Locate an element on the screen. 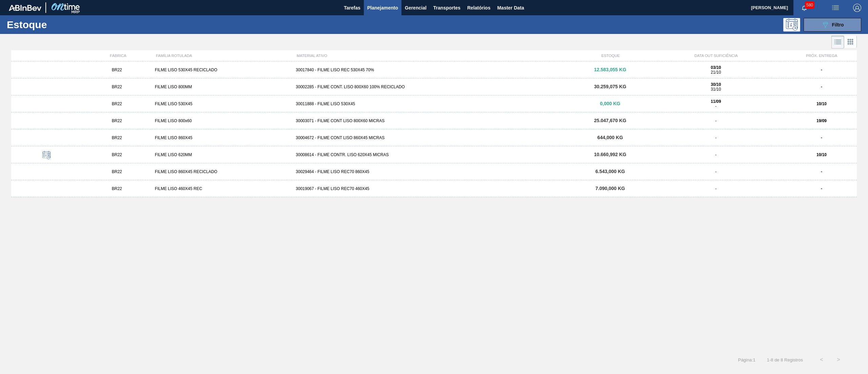 The height and width of the screenshot is (374, 868). span: 31/10 is located at coordinates (716, 89).